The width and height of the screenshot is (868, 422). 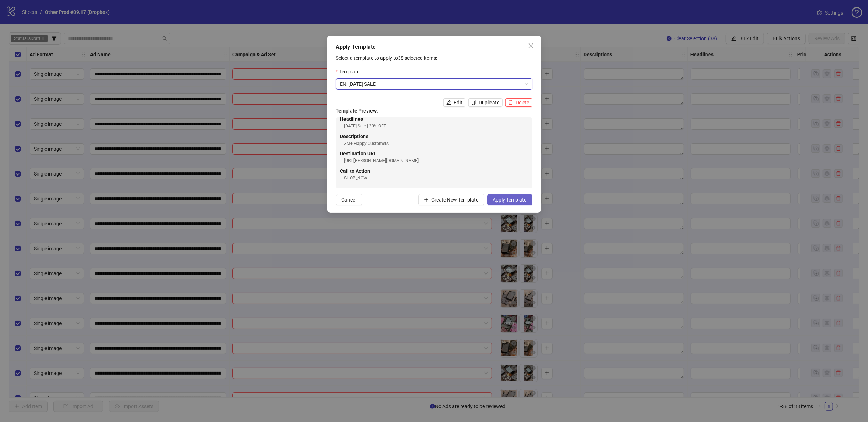 I want to click on div: SHOP_NOW, so click(x=436, y=178).